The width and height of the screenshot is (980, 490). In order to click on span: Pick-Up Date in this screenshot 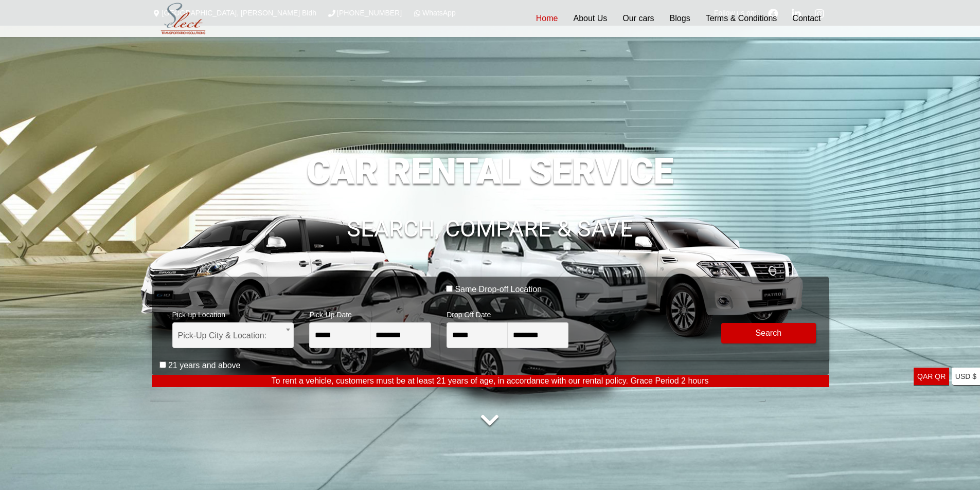, I will do `click(370, 313)`.